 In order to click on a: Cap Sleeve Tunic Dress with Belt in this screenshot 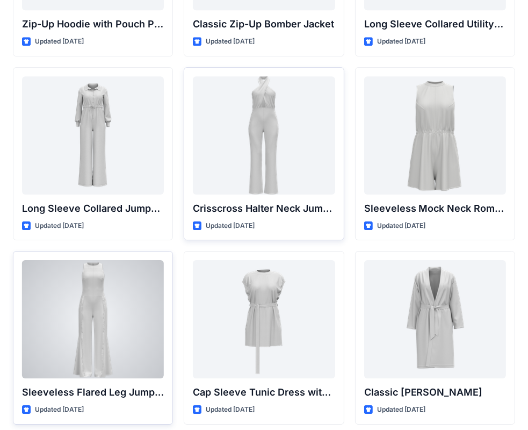, I will do `click(264, 319)`.